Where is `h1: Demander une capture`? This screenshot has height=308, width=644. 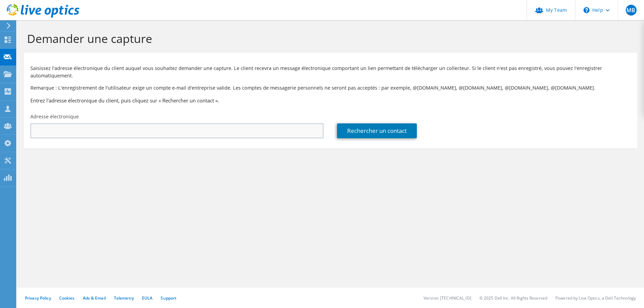
h1: Demander une capture is located at coordinates (329, 39).